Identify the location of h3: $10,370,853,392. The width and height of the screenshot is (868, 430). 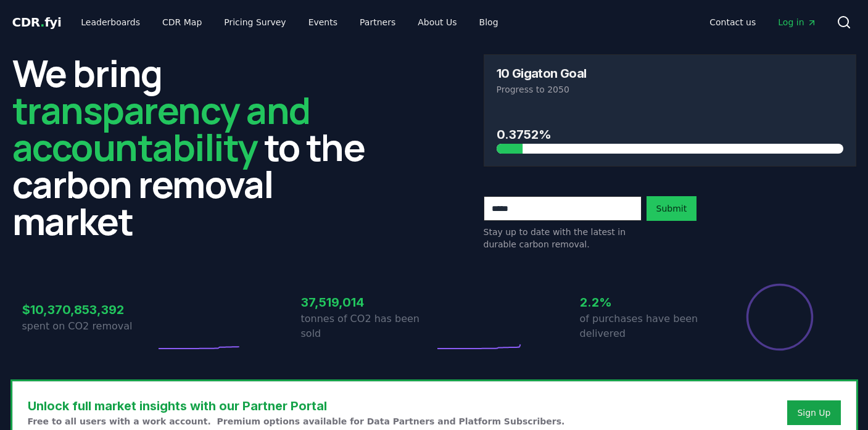
(89, 310).